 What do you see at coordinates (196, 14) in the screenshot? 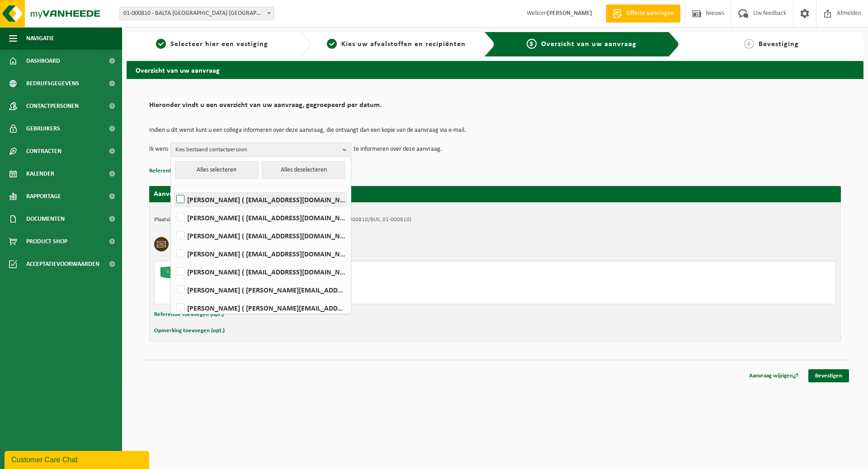
I see `span: 01-000810 - BALTA OUDENAARDE NV - OUDENAARDE` at bounding box center [196, 14].